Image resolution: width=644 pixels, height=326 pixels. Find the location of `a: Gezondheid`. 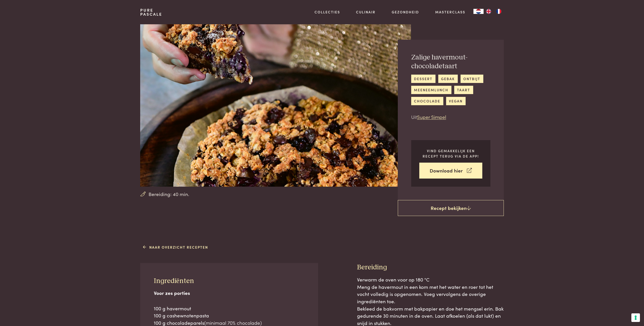

a: Gezondheid is located at coordinates (406, 12).